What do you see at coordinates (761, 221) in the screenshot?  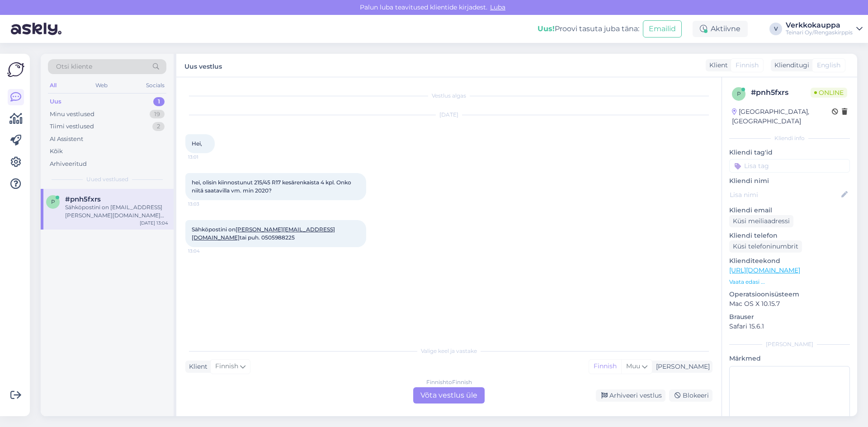 I see `div: Küsi meiliaadressi` at bounding box center [761, 221].